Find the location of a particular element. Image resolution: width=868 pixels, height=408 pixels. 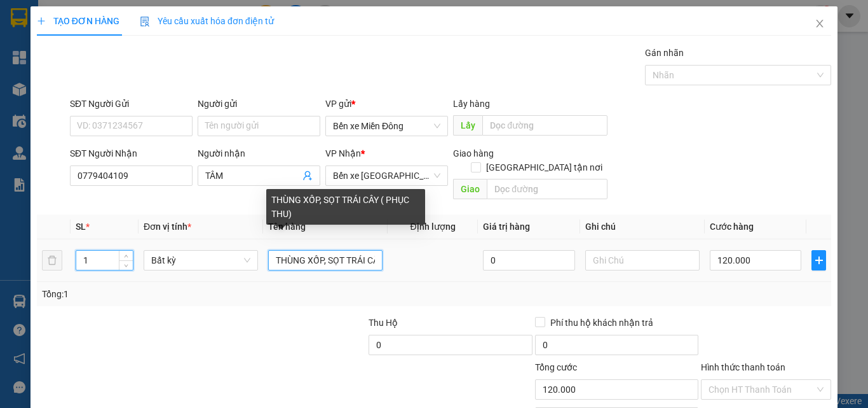

span: Lấy is located at coordinates (468, 125).